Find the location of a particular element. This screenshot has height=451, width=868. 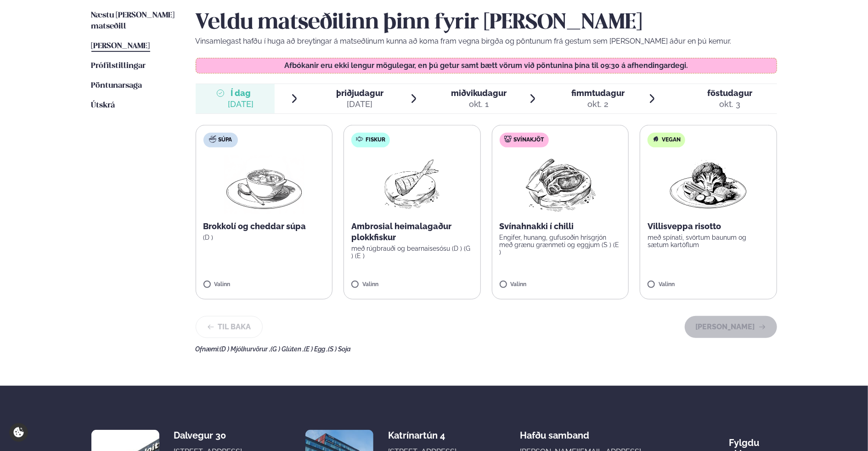

p: Brokkolí og cheddar súpa is located at coordinates (264, 227).